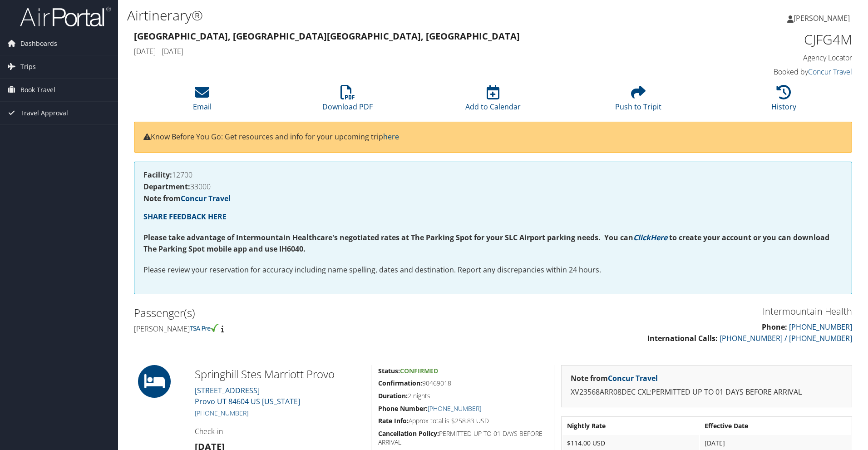 The height and width of the screenshot is (450, 868). What do you see at coordinates (767, 72) in the screenshot?
I see `h4: Booked by` at bounding box center [767, 72].